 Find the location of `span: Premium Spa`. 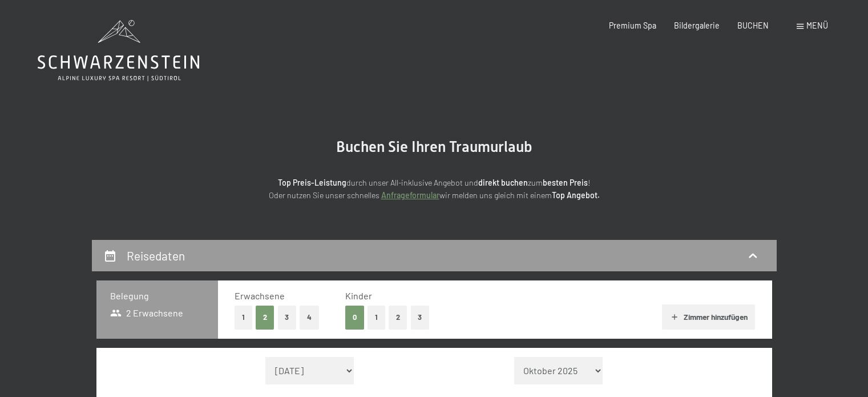

span: Premium Spa is located at coordinates (633, 25).